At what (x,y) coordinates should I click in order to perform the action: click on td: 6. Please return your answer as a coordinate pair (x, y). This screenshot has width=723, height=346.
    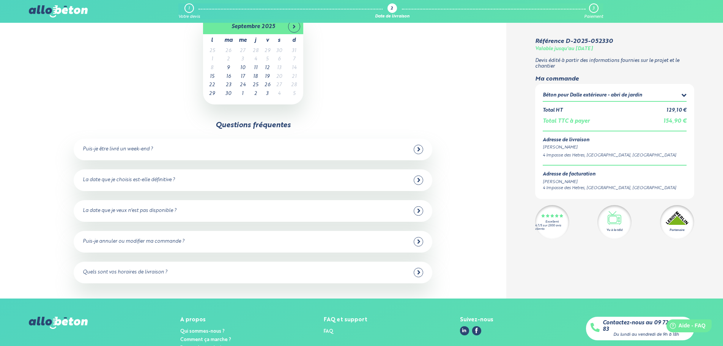
    Looking at the image, I should click on (279, 59).